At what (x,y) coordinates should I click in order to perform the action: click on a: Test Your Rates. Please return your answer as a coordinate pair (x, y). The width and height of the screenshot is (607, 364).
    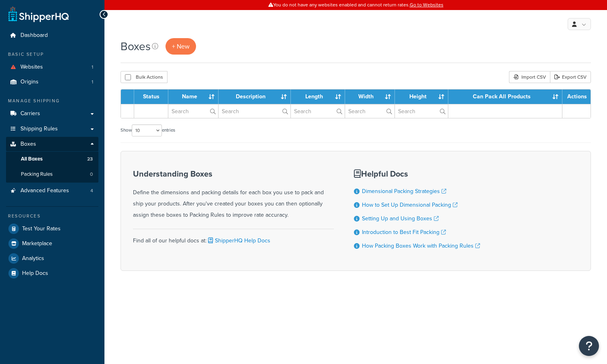
    Looking at the image, I should click on (52, 228).